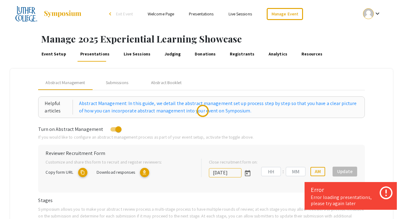 This screenshot has height=219, width=403. Describe the element at coordinates (59, 172) in the screenshot. I see `span: Copy form URL` at that location.